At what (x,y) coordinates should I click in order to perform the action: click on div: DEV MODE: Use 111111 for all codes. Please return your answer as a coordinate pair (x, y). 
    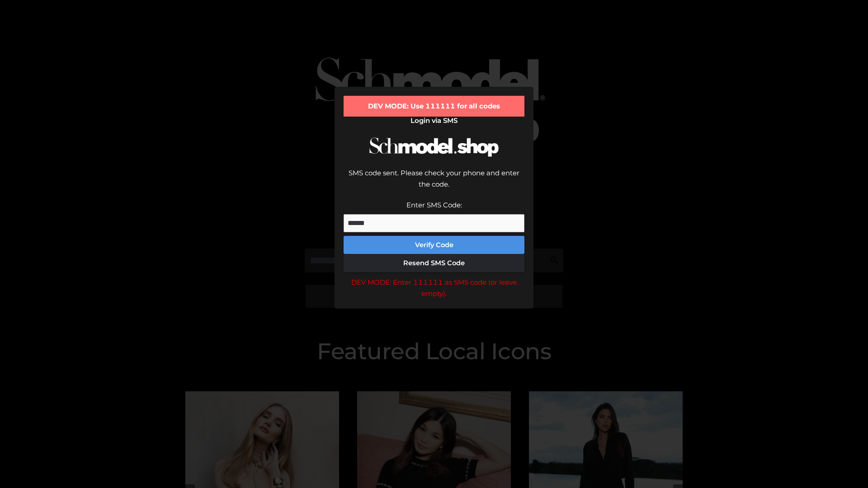
    Looking at the image, I should click on (434, 106).